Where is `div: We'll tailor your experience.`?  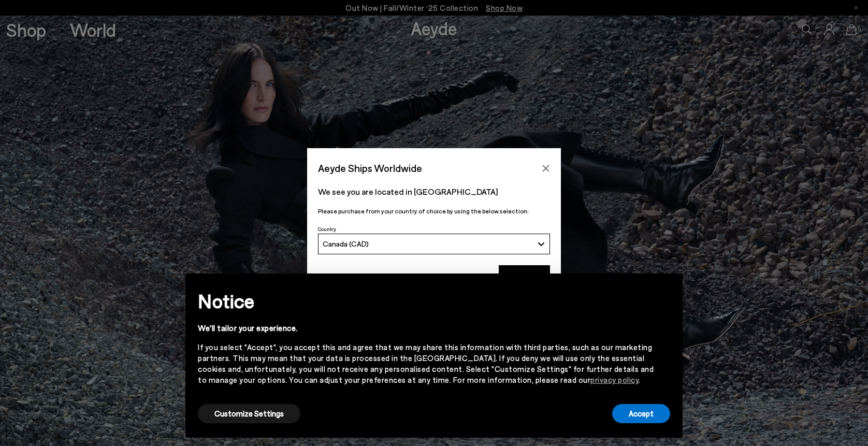
div: We'll tailor your experience. is located at coordinates (426, 328).